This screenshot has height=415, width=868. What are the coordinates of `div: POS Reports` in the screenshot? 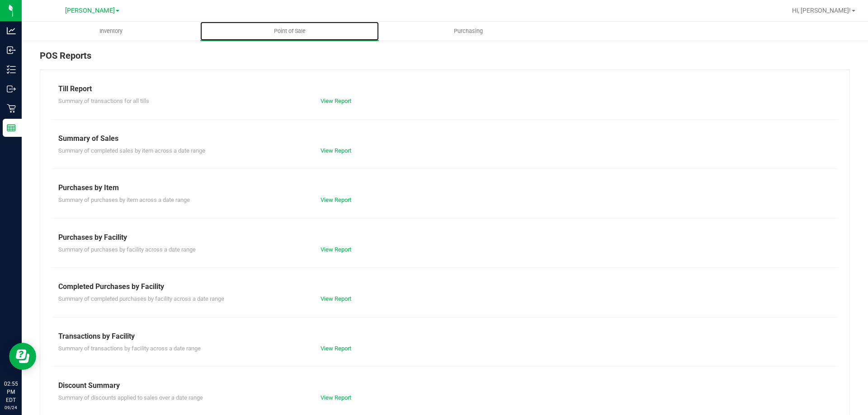 It's located at (444, 59).